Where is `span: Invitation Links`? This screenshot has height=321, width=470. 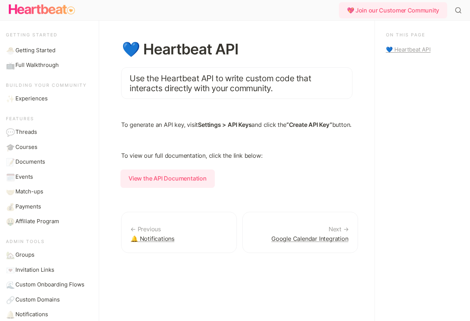
span: Invitation Links is located at coordinates (35, 270).